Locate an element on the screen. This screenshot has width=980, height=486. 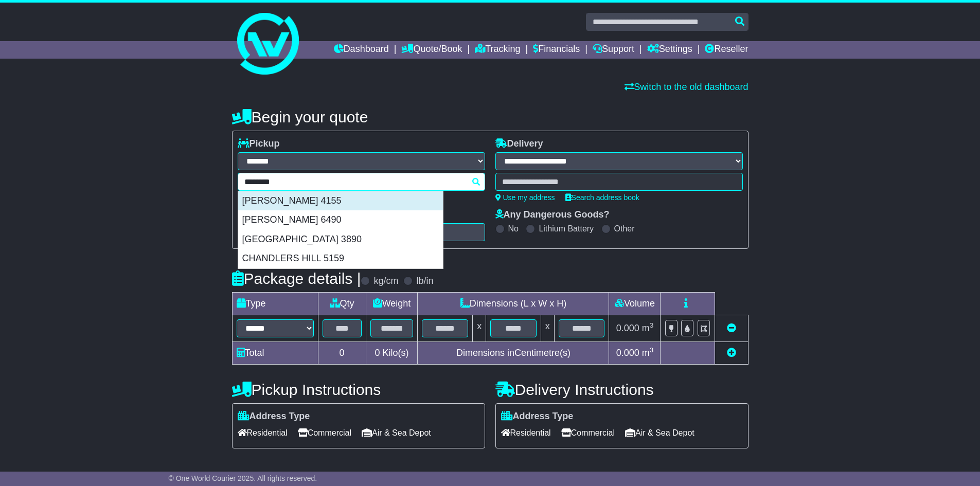
td: 0 is located at coordinates (342, 354).